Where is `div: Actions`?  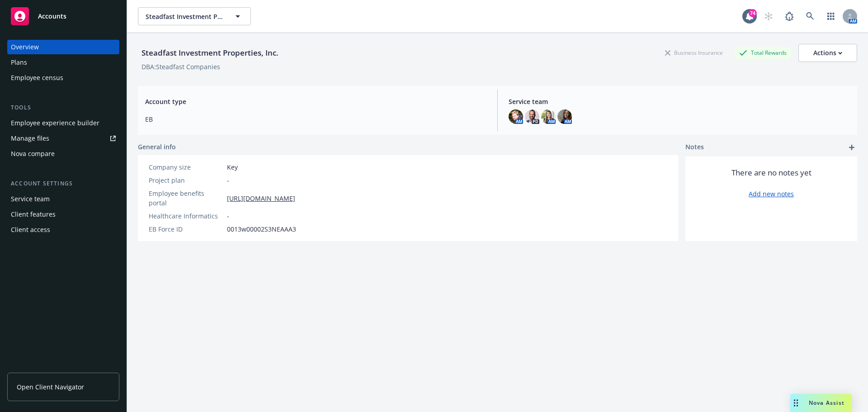 div: Actions is located at coordinates (828, 53).